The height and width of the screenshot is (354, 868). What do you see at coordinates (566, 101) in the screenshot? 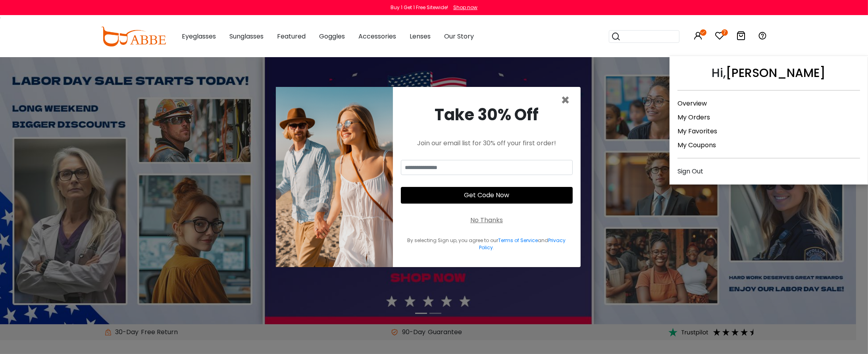
I see `button: Close` at bounding box center [566, 101].